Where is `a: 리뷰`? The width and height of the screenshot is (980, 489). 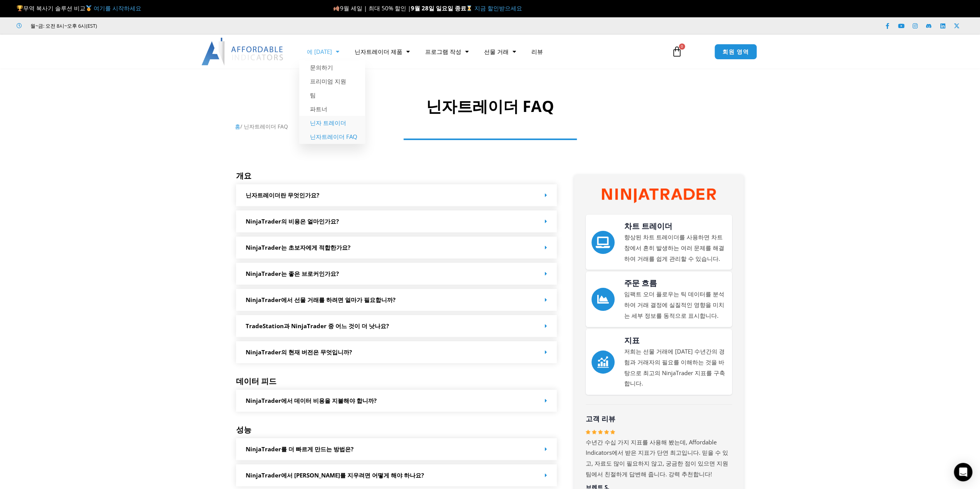 a: 리뷰 is located at coordinates (537, 52).